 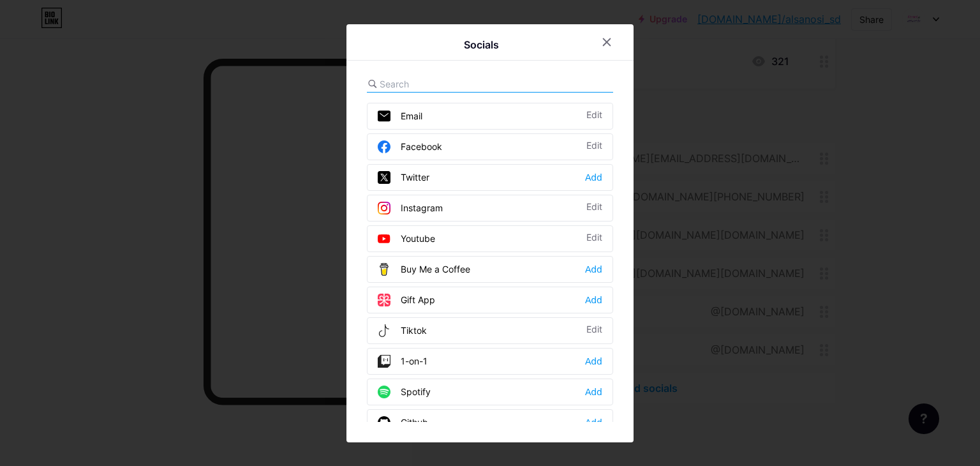 What do you see at coordinates (406, 239) in the screenshot?
I see `div: Youtube` at bounding box center [406, 239].